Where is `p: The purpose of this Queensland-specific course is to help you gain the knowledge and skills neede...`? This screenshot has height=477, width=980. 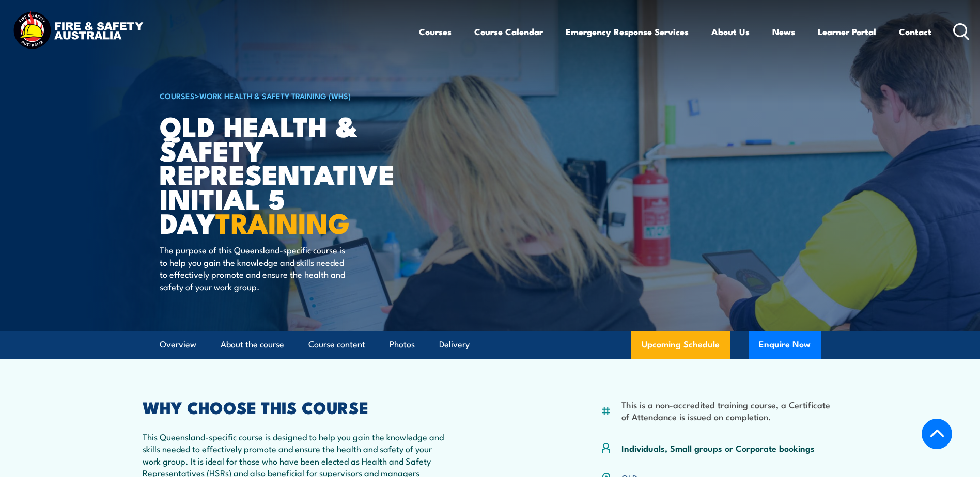 p: The purpose of this Queensland-specific course is to help you gain the knowledge and skills neede... is located at coordinates (254, 268).